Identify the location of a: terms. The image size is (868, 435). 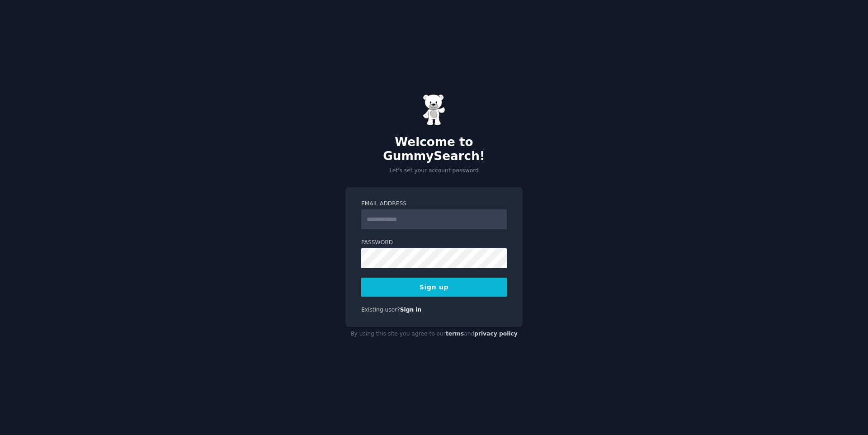
(455, 334).